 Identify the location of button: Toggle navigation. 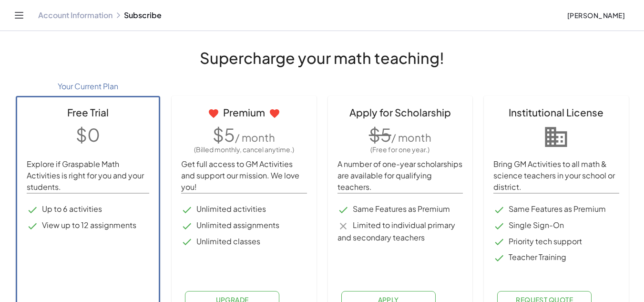
(19, 16).